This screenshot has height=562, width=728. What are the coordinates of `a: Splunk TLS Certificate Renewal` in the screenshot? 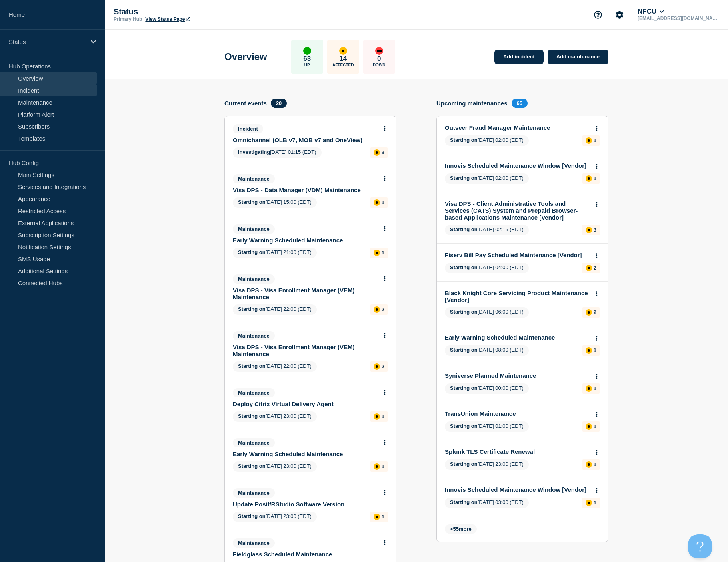 It's located at (517, 451).